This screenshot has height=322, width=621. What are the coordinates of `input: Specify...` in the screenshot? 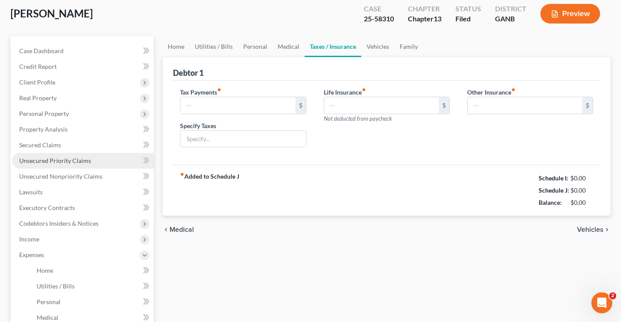 It's located at (243, 139).